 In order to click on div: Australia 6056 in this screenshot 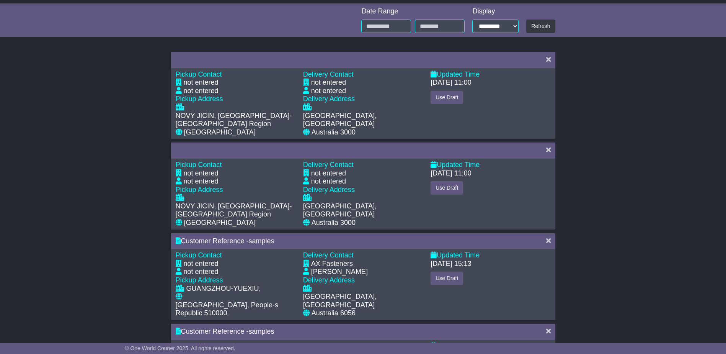, I will do `click(333, 313)`.